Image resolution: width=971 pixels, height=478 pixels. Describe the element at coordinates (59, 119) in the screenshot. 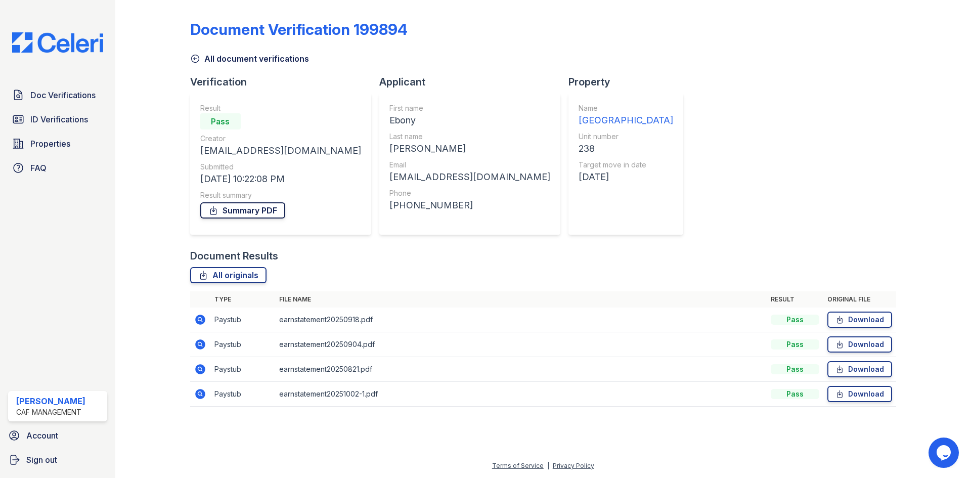

I see `span: ID Verifications` at that location.